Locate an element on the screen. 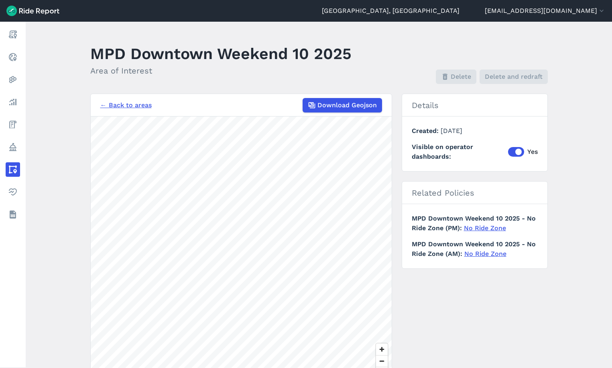 The height and width of the screenshot is (368, 612). a: Policy is located at coordinates (13, 147).